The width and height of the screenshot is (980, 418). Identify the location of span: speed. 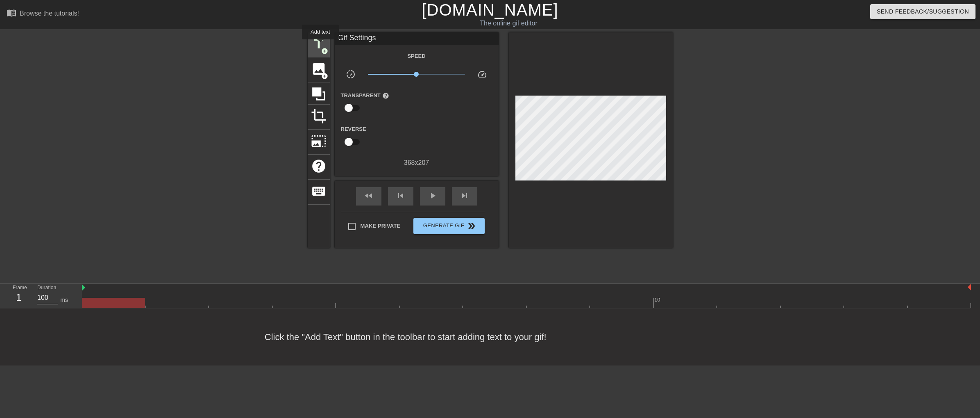
(483, 74).